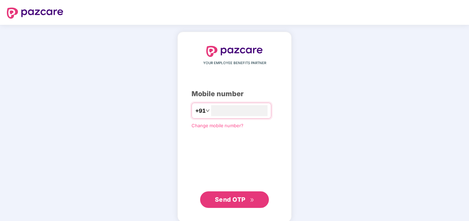 Image resolution: width=469 pixels, height=221 pixels. What do you see at coordinates (230, 199) in the screenshot?
I see `span: Send OTP` at bounding box center [230, 199].